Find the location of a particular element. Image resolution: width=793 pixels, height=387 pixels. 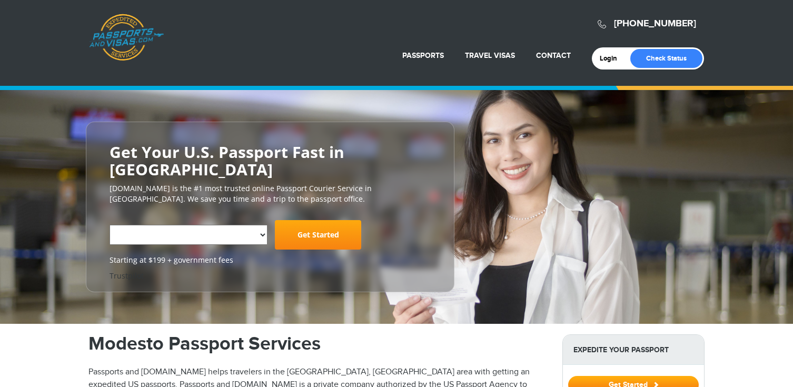

a: Passports is located at coordinates (423, 55).